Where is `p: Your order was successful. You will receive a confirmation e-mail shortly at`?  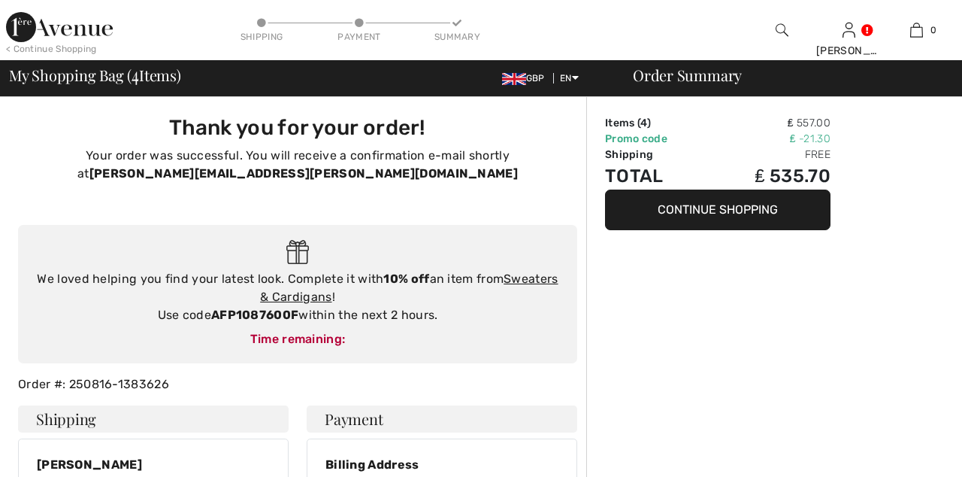 p: Your order was successful. You will receive a confirmation e-mail shortly at is located at coordinates (298, 165).